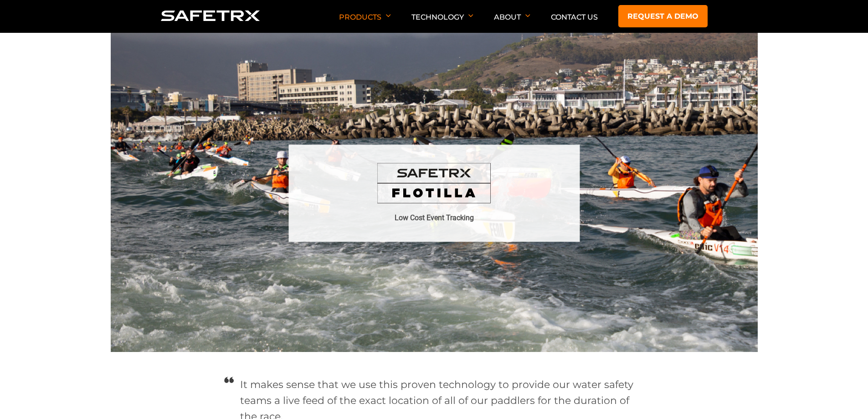 This screenshot has height=419, width=868. Describe the element at coordinates (229, 379) in the screenshot. I see `img: Left Quotes` at that location.